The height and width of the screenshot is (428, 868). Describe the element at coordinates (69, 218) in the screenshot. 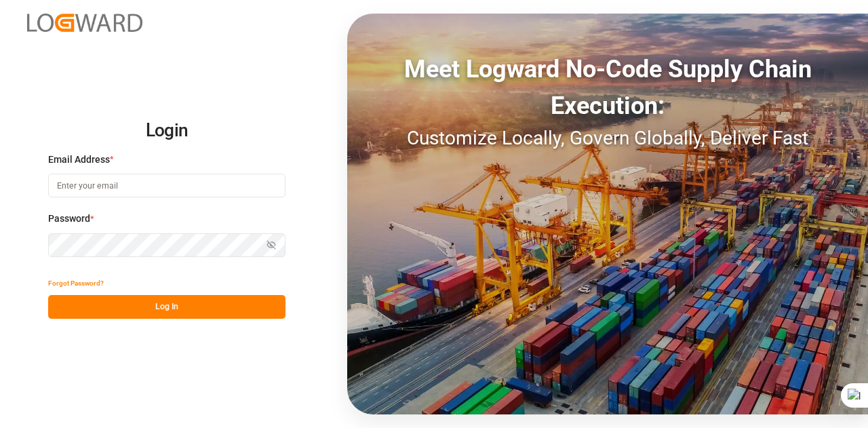

I see `span: Password` at that location.